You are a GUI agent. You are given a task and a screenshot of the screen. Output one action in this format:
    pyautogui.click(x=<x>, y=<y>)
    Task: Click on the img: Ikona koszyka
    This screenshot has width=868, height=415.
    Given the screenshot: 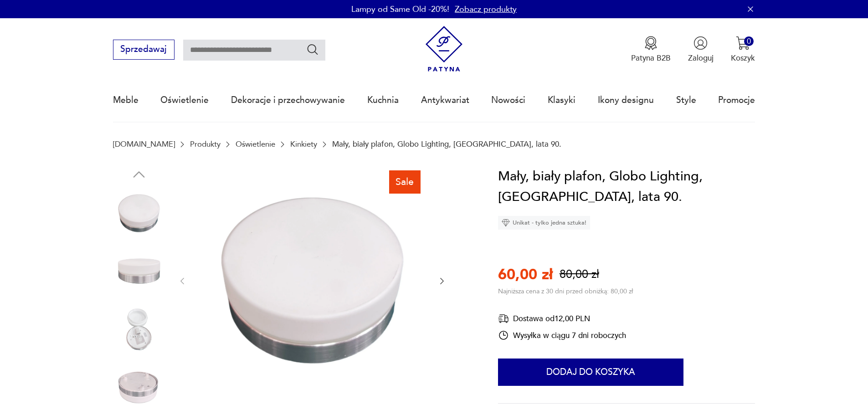 What is the action you would take?
    pyautogui.click(x=743, y=43)
    